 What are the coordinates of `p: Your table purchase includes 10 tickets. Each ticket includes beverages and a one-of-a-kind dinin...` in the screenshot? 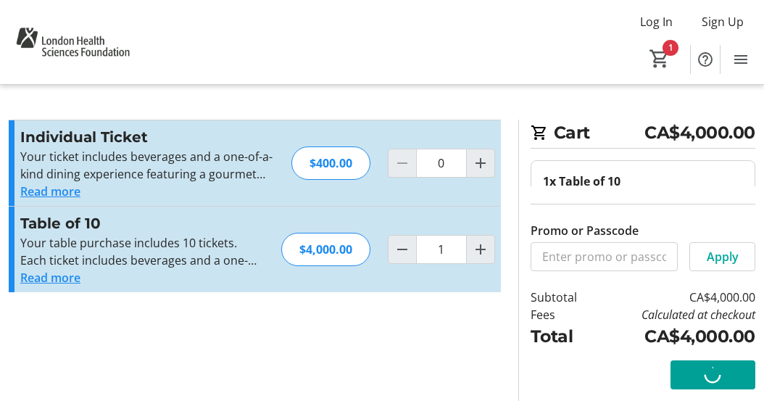 It's located at (142, 252).